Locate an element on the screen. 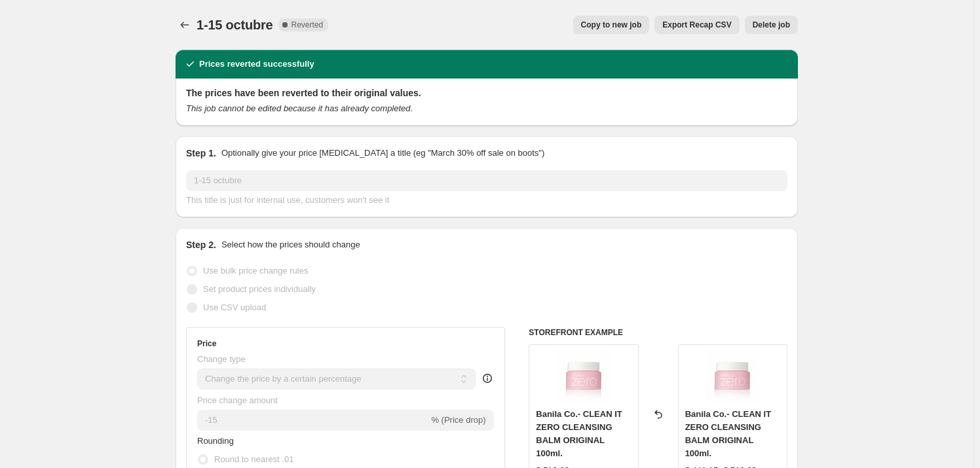  span: Price change amount is located at coordinates (237, 400).